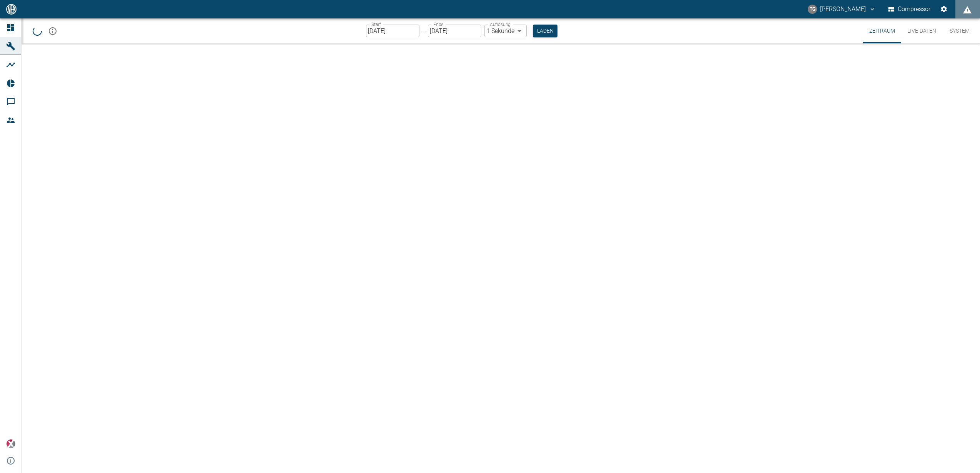 The width and height of the screenshot is (980, 473). I want to click on button: Live-Daten, so click(921, 31).